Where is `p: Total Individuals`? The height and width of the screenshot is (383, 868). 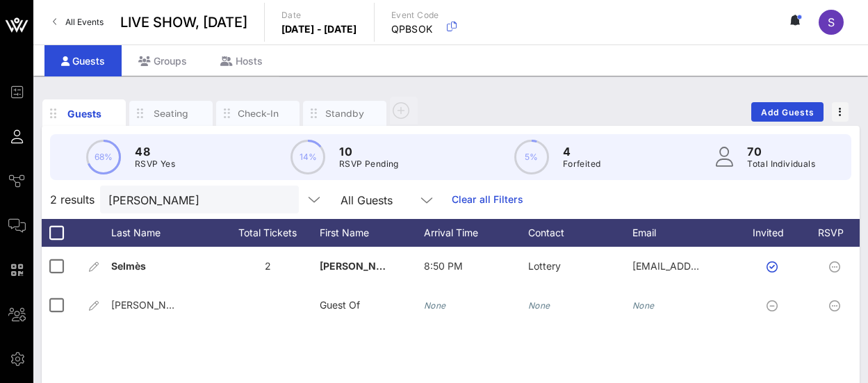
p: Total Individuals is located at coordinates (782, 164).